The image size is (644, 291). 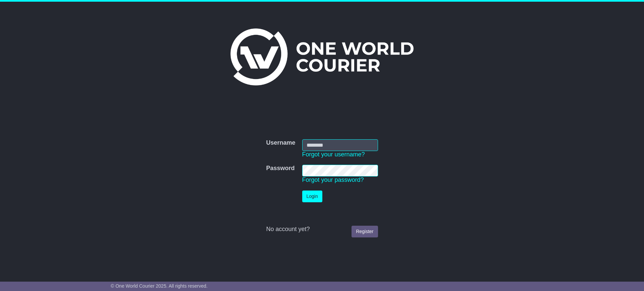 What do you see at coordinates (312, 197) in the screenshot?
I see `button: Login` at bounding box center [312, 197].